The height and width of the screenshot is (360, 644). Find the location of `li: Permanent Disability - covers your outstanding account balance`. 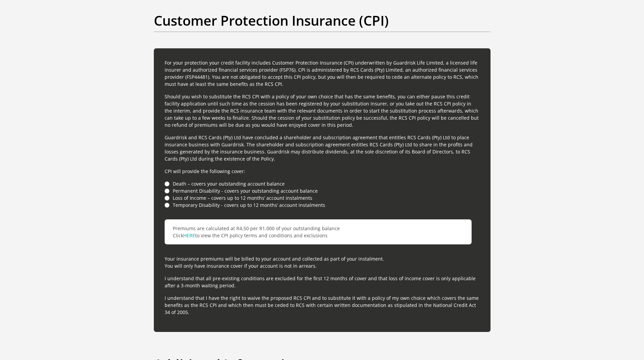

li: Permanent Disability - covers your outstanding account balance is located at coordinates (322, 191).